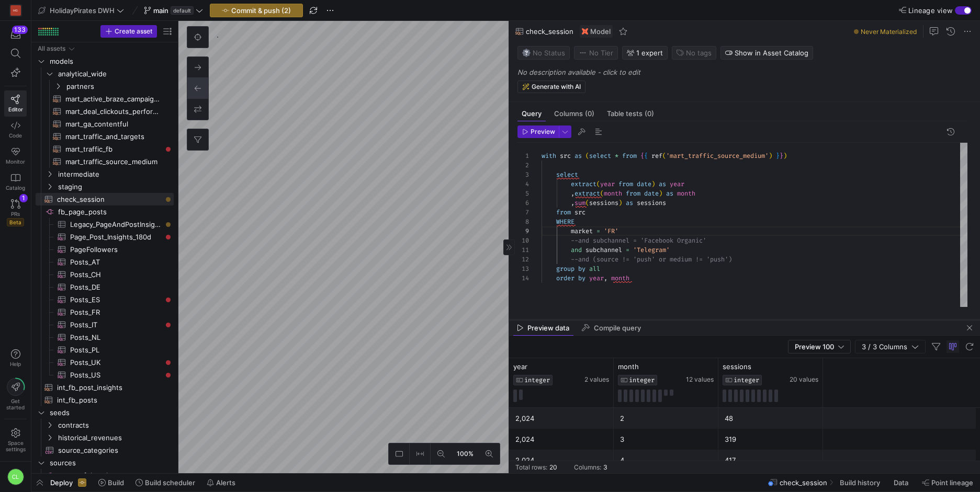  I want to click on a: Posts_FR​​​​​​​​​, so click(105, 312).